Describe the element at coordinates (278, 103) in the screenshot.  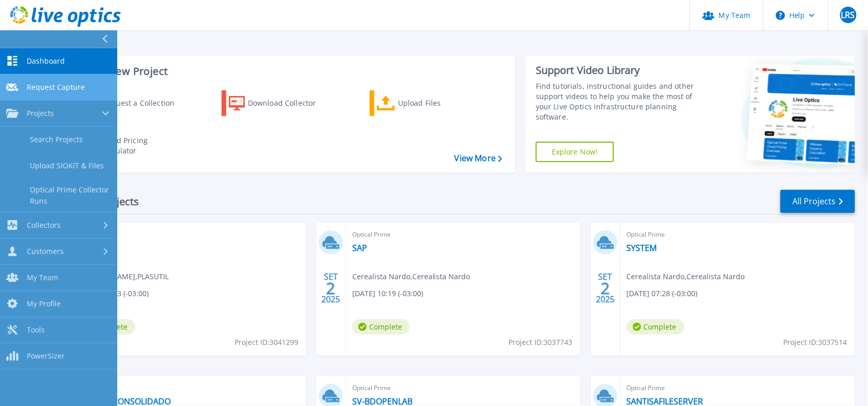
I see `a: Download Collector` at that location.